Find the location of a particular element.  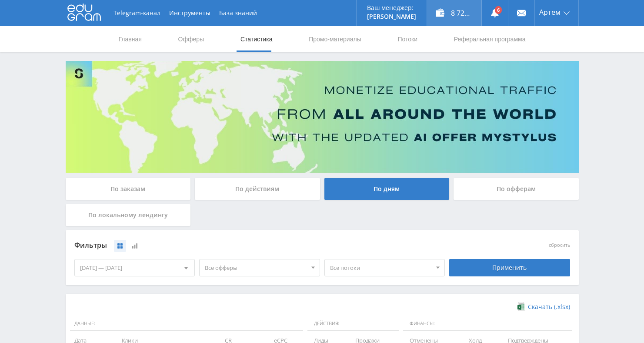

button: сбросить is located at coordinates (559, 245).